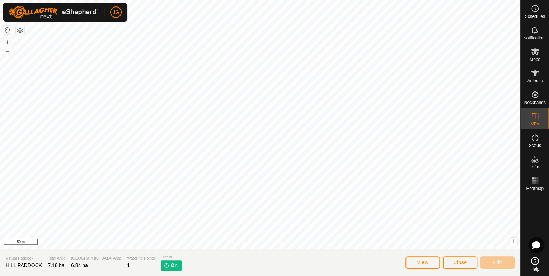 The image size is (549, 276). I want to click on a: Contact Us, so click(278, 243).